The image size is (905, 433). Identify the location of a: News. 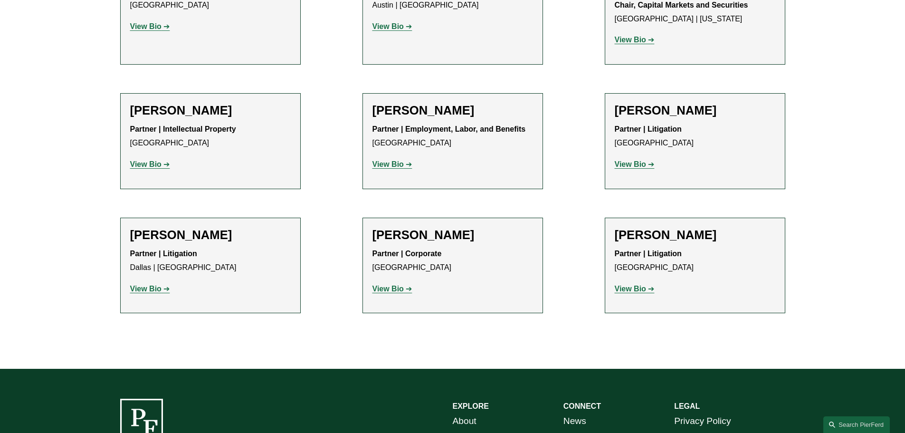
(575, 421).